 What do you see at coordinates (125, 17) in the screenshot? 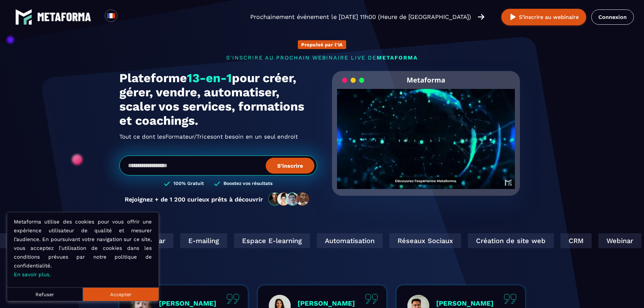
I see `div: Search for option` at bounding box center [125, 17].